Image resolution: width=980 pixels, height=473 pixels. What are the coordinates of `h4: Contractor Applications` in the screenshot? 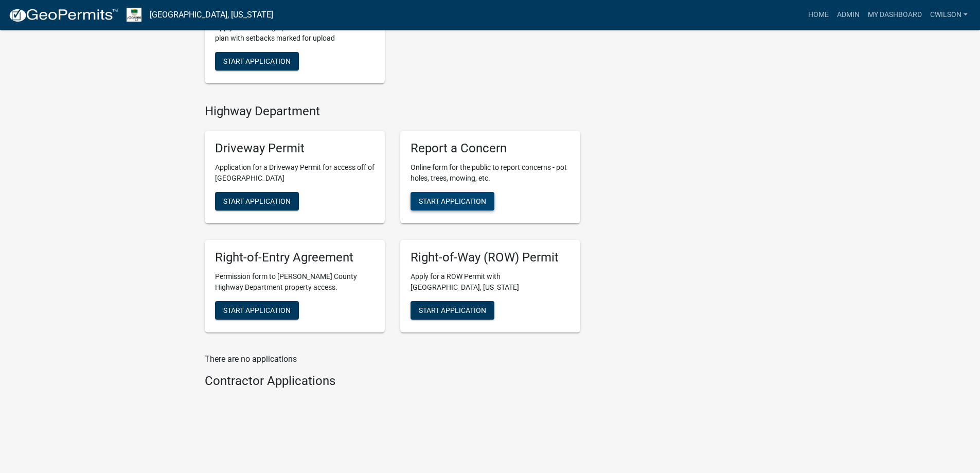 It's located at (392, 381).